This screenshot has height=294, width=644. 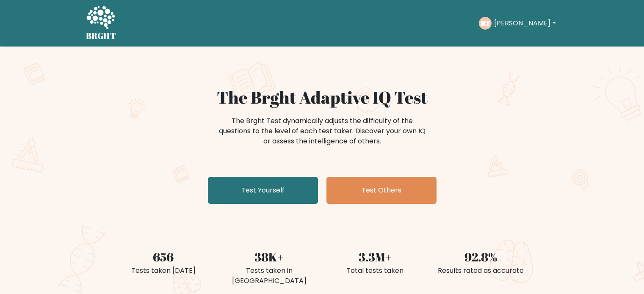 What do you see at coordinates (322, 131) in the screenshot?
I see `div: The Brght Test dynamically adjusts the difficulty of the questions to the level of each test take...` at bounding box center [322, 131].